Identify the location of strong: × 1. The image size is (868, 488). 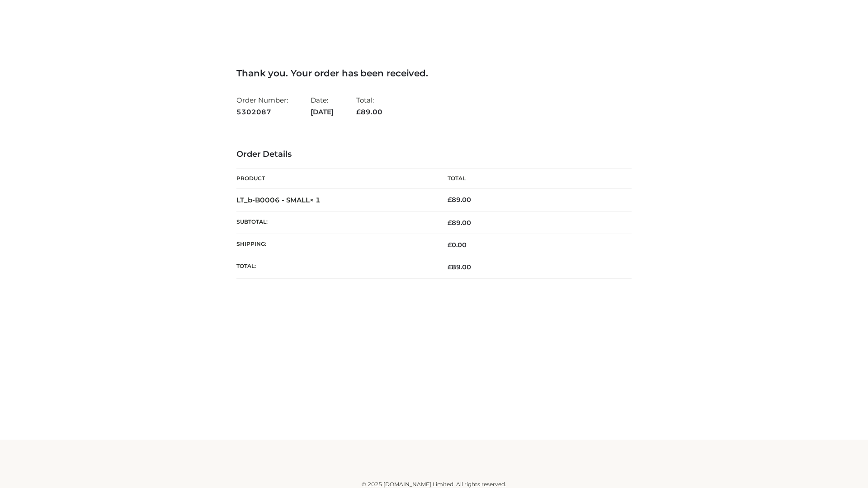
(315, 200).